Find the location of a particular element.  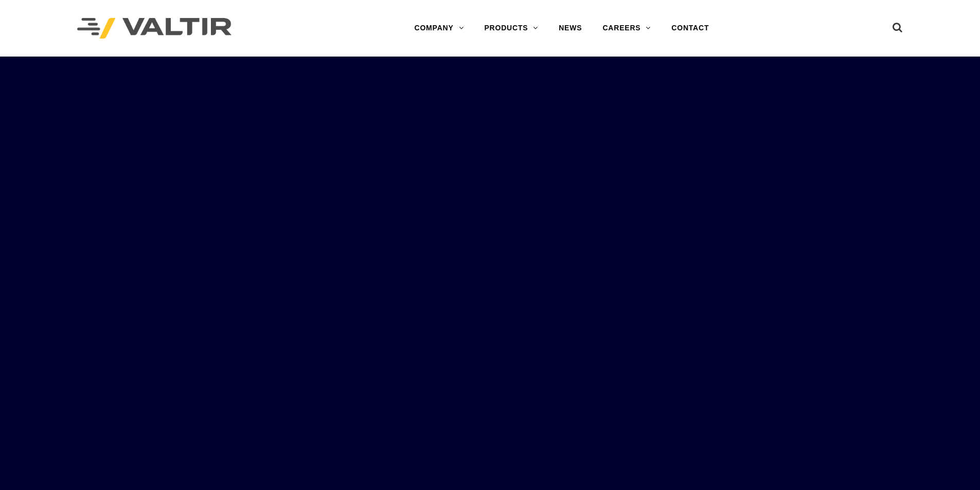

a: PRODUCTS is located at coordinates (511, 28).